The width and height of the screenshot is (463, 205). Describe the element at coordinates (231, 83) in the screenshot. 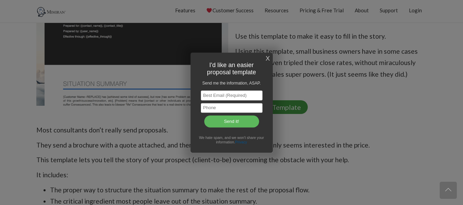

I see `h1: Send me the information, ASAP.` at that location.